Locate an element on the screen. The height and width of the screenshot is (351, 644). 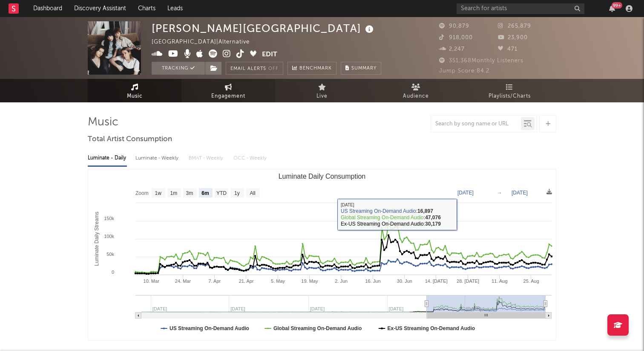
span: 918,000 is located at coordinates (456, 38).